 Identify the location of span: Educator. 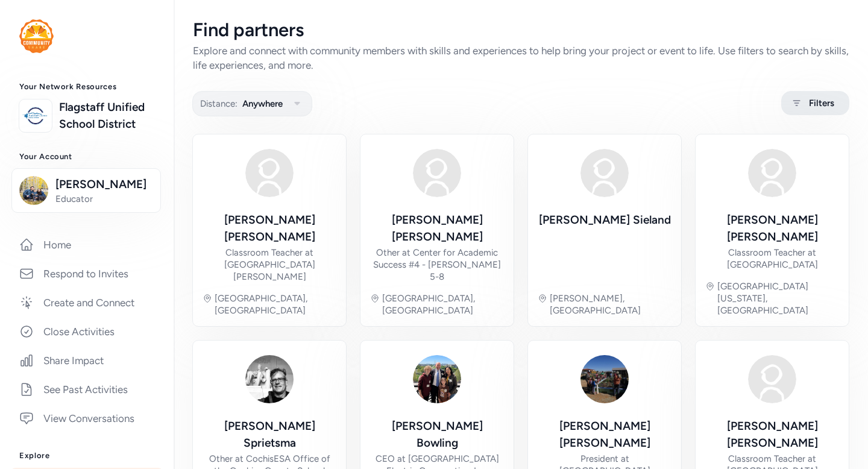
(104, 199).